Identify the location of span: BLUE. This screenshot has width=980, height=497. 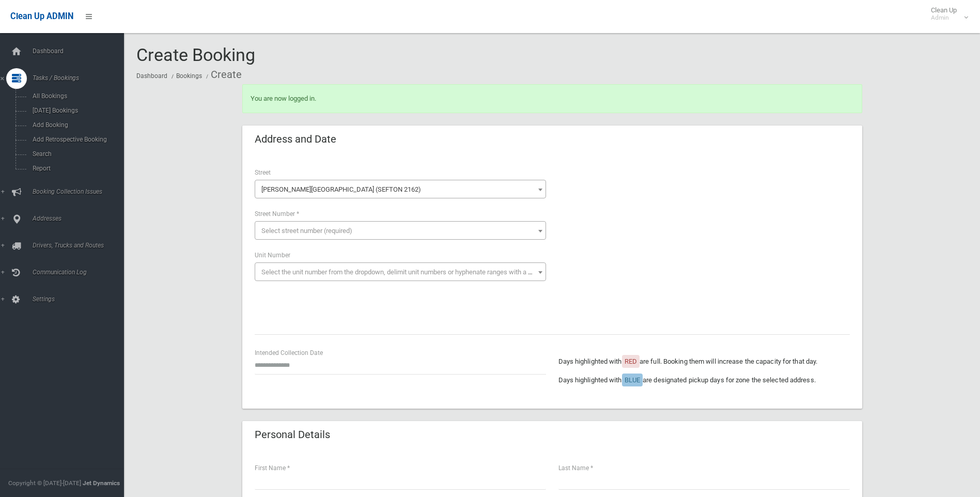
(632, 380).